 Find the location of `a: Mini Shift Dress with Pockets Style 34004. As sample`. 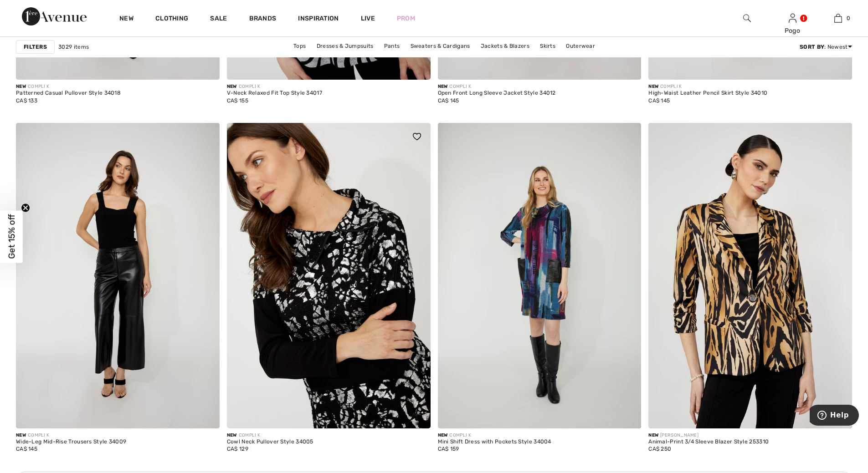

a: Mini Shift Dress with Pockets Style 34004. As sample is located at coordinates (539, 275).